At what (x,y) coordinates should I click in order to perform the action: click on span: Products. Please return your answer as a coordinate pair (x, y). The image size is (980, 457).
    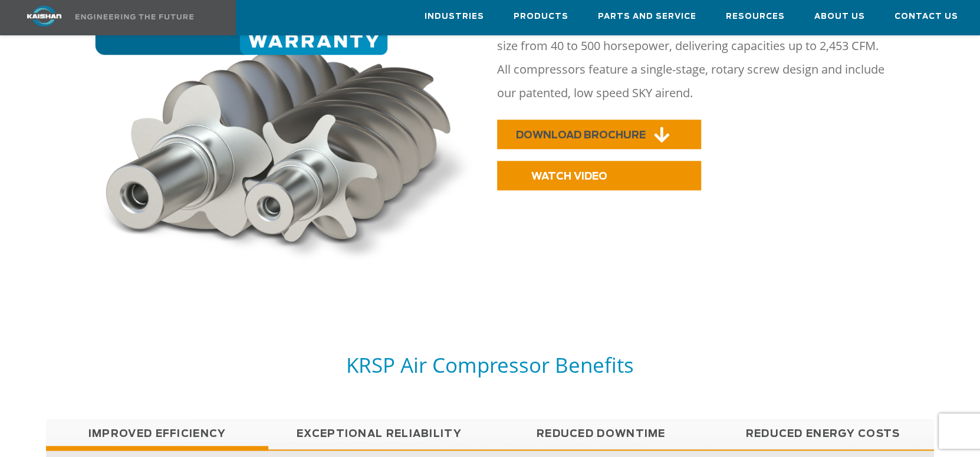
    Looking at the image, I should click on (540, 17).